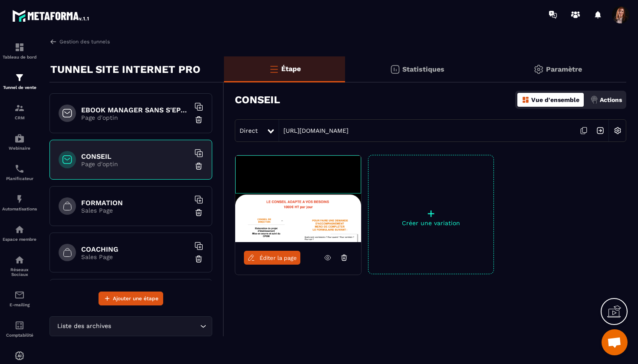 This screenshot has height=364, width=638. What do you see at coordinates (20, 304) in the screenshot?
I see `p: E-mailing` at bounding box center [20, 304].